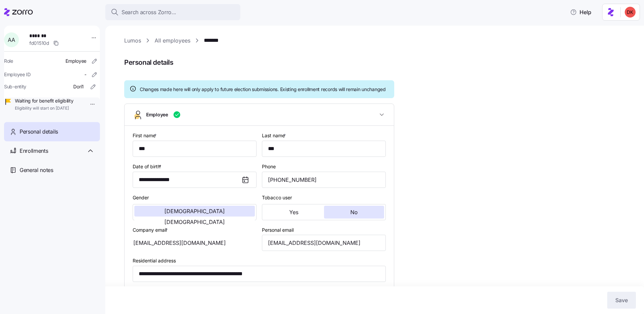 This screenshot has width=644, height=314. Describe the element at coordinates (44, 101) in the screenshot. I see `span: Waiting for benefit eligibility` at that location.